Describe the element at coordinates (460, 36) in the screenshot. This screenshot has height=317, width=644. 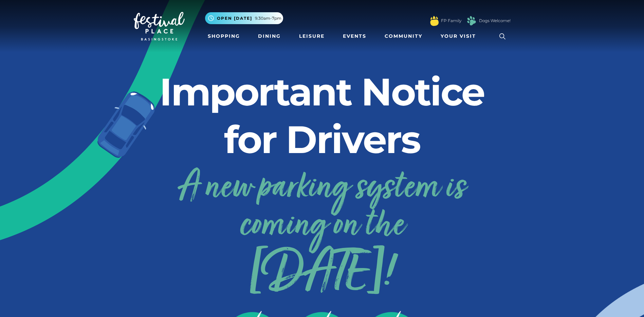
I see `a: Your Visit` at that location.